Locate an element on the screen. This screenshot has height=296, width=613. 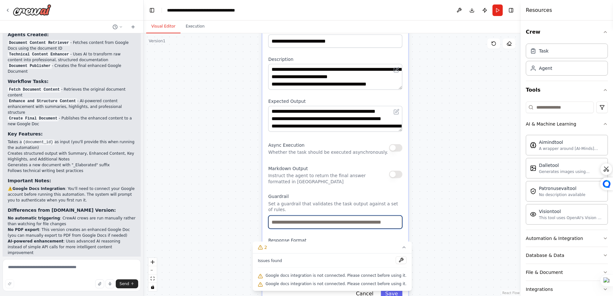
li: - AI-powered content enhancement with summaries, highlights, and professional structure is located at coordinates (71, 107).